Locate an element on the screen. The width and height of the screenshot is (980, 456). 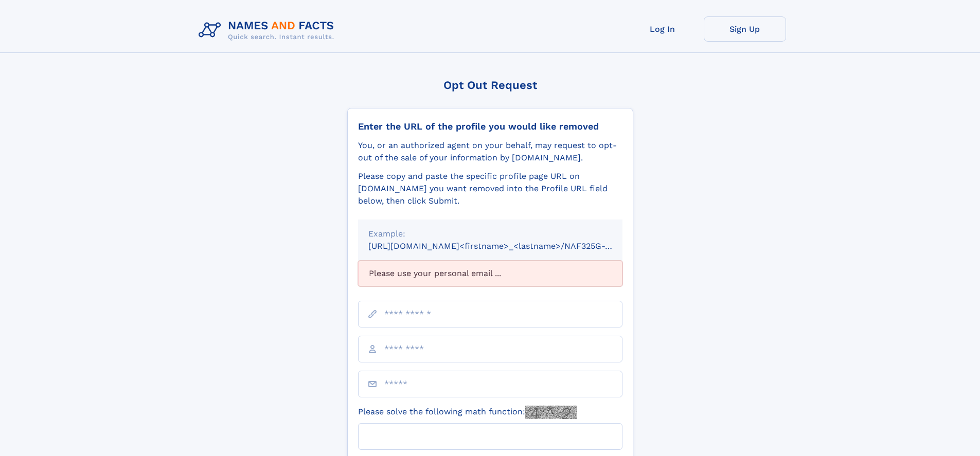
a: Log In is located at coordinates (663, 29).